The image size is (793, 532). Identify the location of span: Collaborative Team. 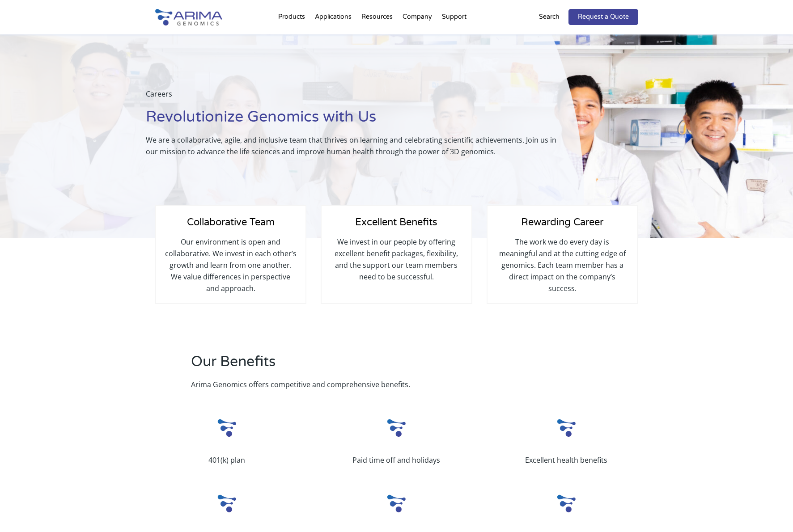
(231, 222).